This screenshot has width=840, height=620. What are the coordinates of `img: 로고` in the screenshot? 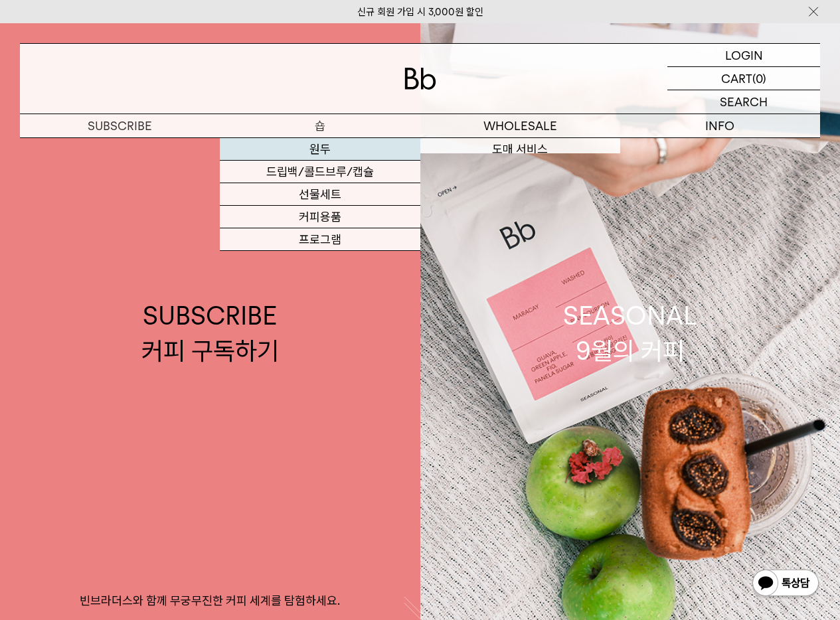 It's located at (420, 79).